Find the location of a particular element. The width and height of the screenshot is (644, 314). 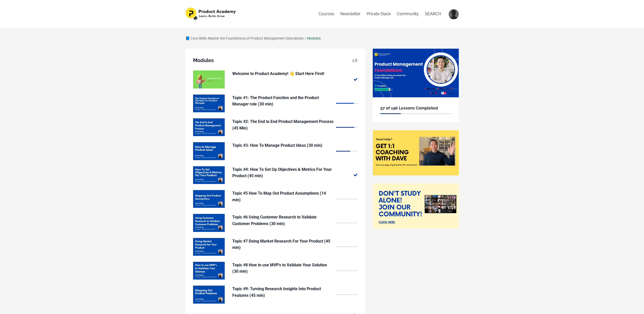

a: Topic #7 Doing Market Research For Your Product (45 min) is located at coordinates (275, 247).